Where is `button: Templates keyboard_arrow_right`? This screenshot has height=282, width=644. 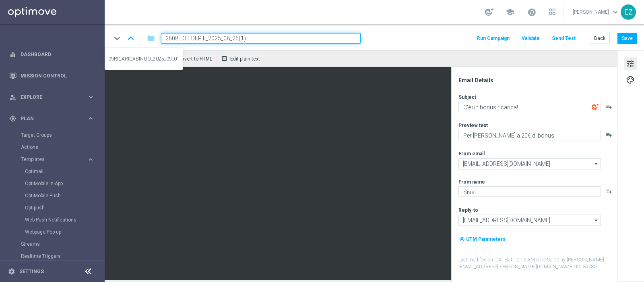 button: Templates keyboard_arrow_right is located at coordinates (58, 159).